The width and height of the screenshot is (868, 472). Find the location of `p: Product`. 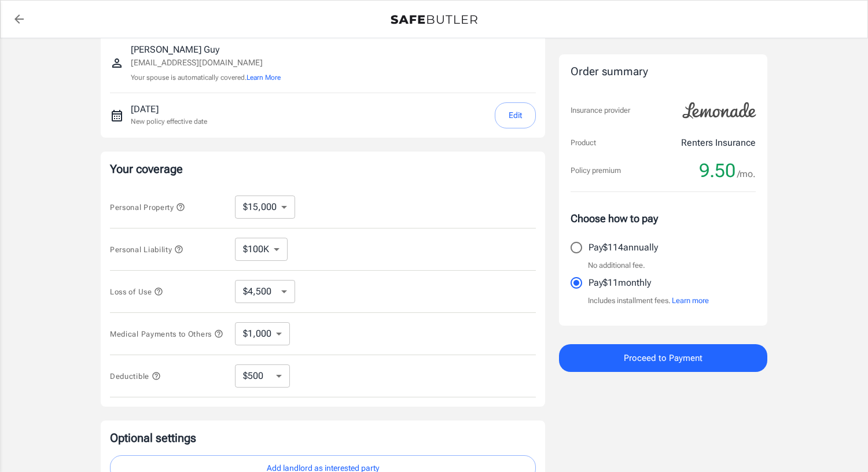

p: Product is located at coordinates (583, 143).